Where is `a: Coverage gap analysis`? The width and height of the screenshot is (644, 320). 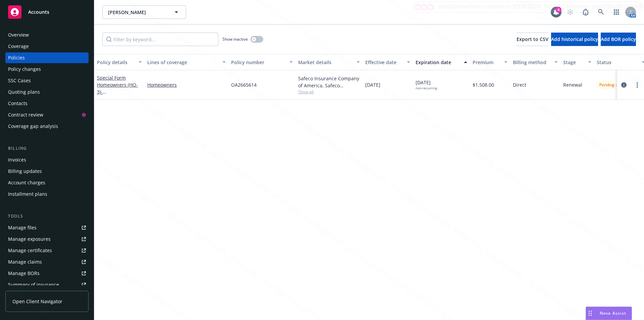 a: Coverage gap analysis is located at coordinates (47, 126).